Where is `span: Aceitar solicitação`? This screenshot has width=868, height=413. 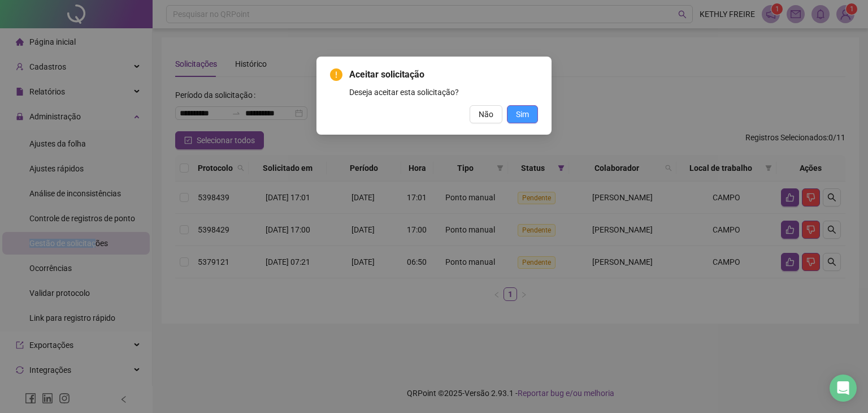
span: Aceitar solicitação is located at coordinates (444, 75).